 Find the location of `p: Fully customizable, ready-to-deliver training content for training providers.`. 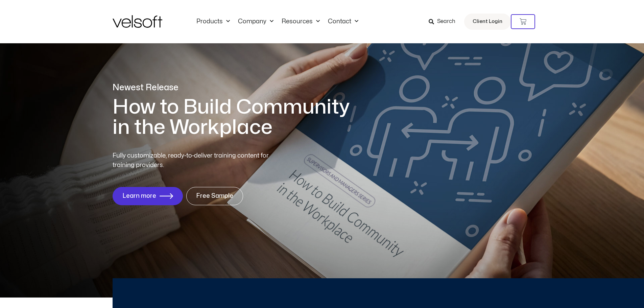

p: Fully customizable, ready-to-deliver training content for training providers. is located at coordinates (197, 161).